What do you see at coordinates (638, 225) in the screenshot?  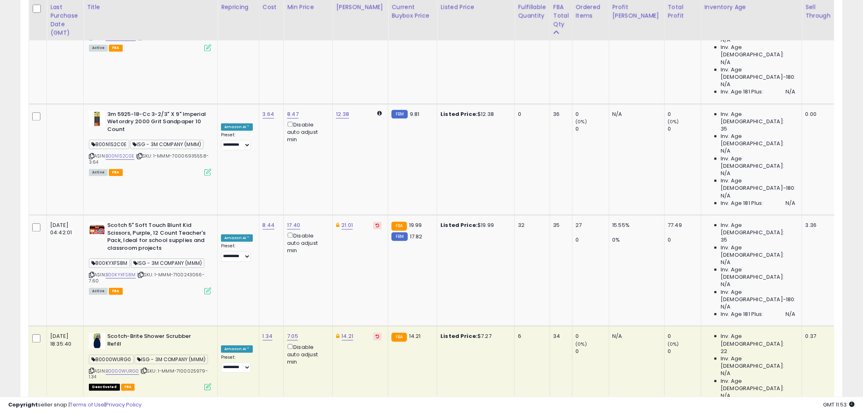 I see `div: 15.55%` at bounding box center [638, 225].